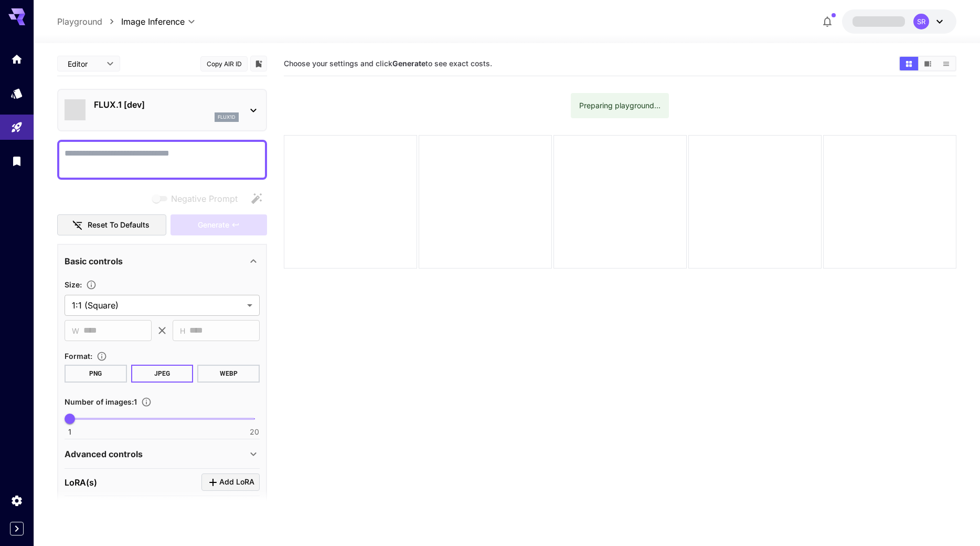 The height and width of the screenshot is (546, 980). I want to click on div: Basic controls, so click(162, 261).